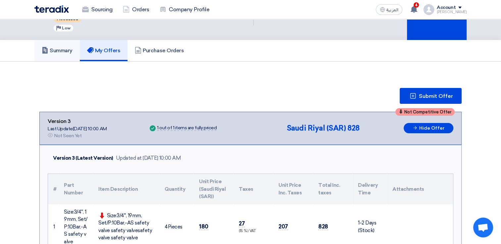 This screenshot has height=244, width=501. What do you see at coordinates (428, 112) in the screenshot?
I see `span: Not Competitive Offer` at bounding box center [428, 112].